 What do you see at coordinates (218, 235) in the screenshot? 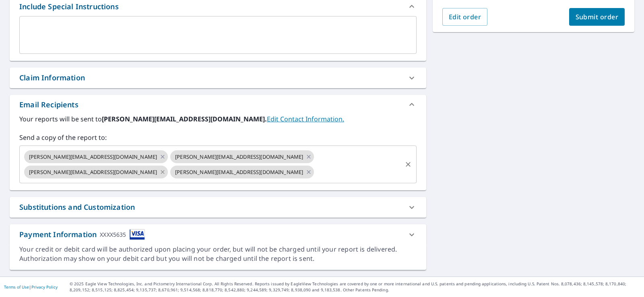
I see `div: Payment InformationXXXX5635cardImage` at bounding box center [218, 235].